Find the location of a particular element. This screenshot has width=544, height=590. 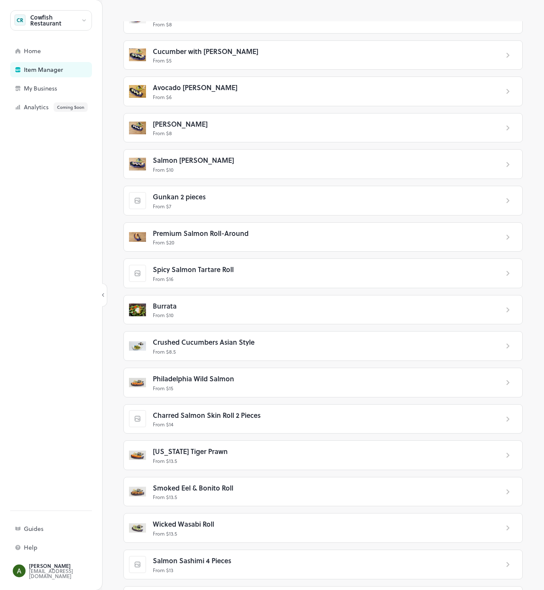

img: 1749053944211brmh7wpisw.gif is located at coordinates (137, 528).